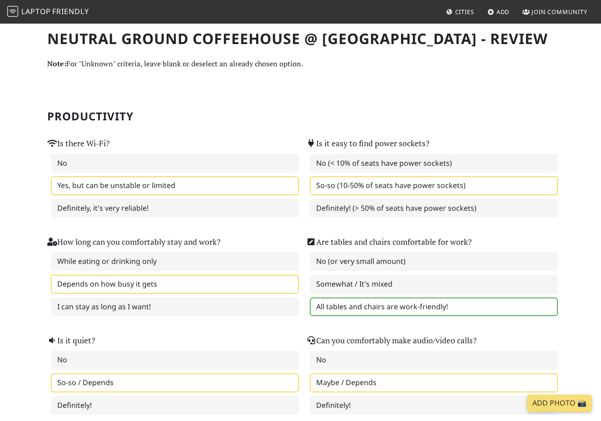  What do you see at coordinates (559, 12) in the screenshot?
I see `span: Join Community` at bounding box center [559, 12].